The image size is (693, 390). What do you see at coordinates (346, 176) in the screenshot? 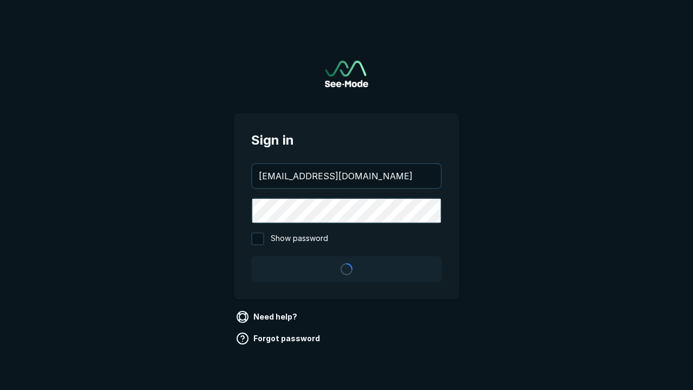
I see `input: your@email.com` at bounding box center [346, 176].